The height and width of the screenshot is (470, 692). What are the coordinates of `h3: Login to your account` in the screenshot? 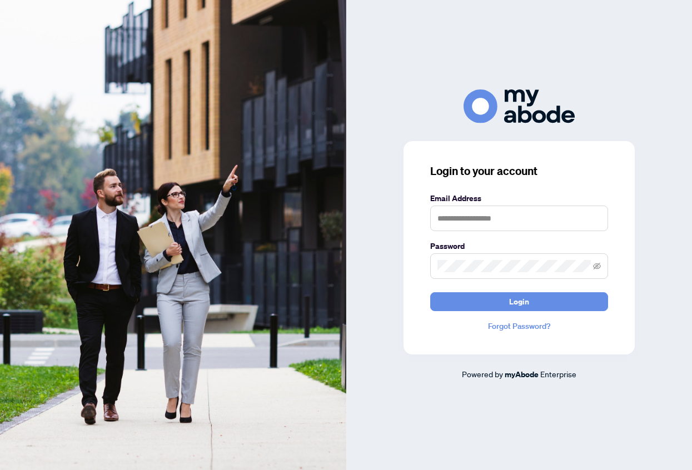 It's located at (519, 171).